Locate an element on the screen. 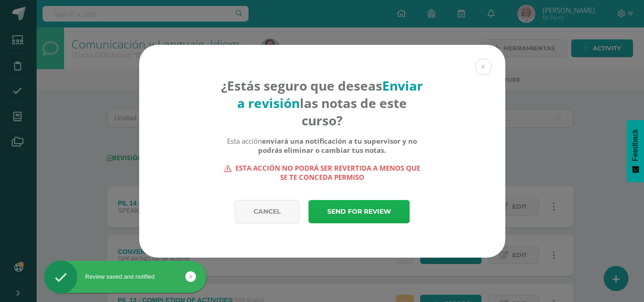  strong: Esta acción no podrá ser revertida a menos que se te conceda permiso is located at coordinates (322, 173).